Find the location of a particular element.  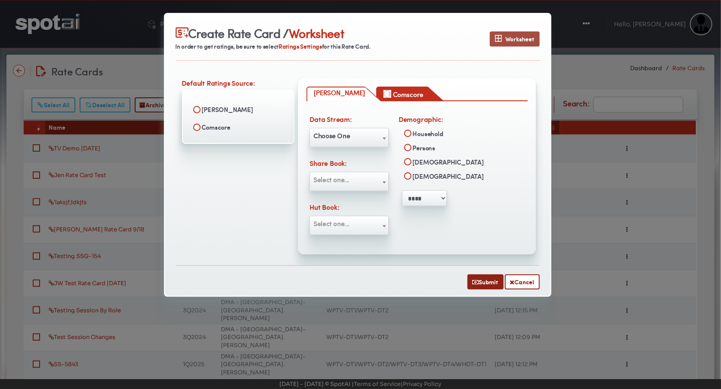

label: Demographic: is located at coordinates (421, 120).